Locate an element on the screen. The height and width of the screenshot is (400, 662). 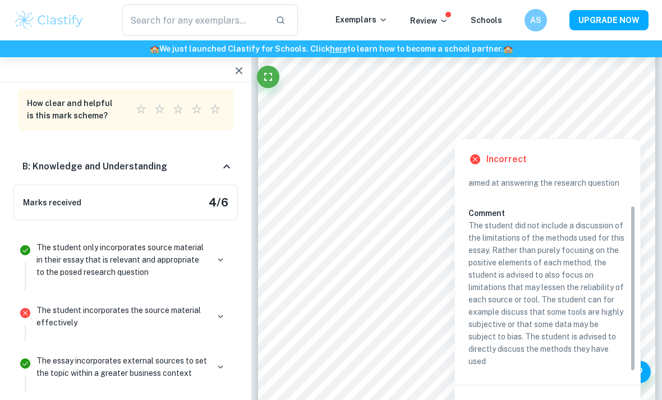
img: Clastify logo is located at coordinates (49, 20).